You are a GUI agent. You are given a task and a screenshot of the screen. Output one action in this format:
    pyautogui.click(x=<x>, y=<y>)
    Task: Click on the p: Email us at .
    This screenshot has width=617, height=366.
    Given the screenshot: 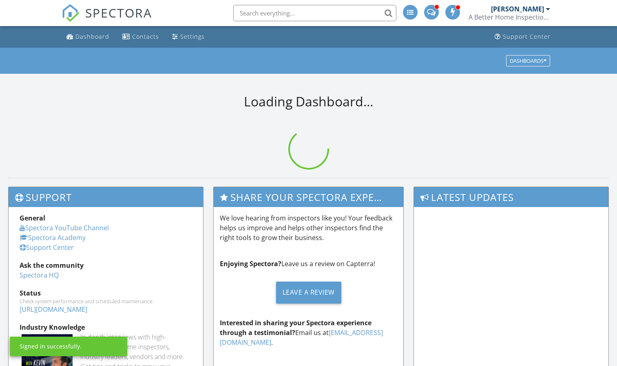 What is the action you would take?
    pyautogui.click(x=309, y=333)
    